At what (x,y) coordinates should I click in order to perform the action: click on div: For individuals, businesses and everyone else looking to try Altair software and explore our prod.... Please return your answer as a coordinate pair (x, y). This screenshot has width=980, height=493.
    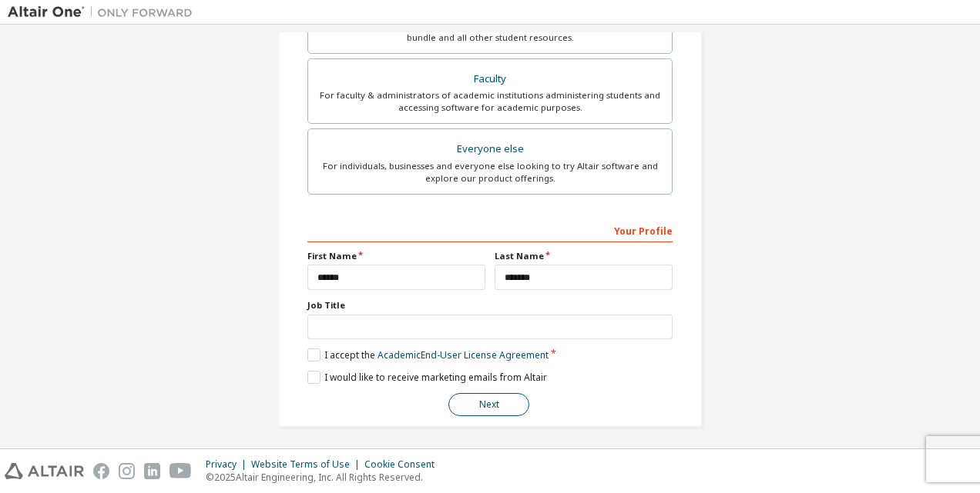
    Looking at the image, I should click on (490, 172).